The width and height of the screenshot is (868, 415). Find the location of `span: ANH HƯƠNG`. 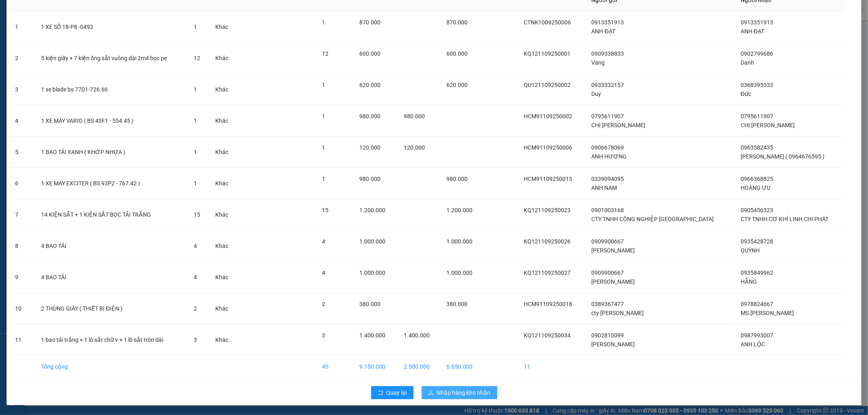

span: ANH HƯƠNG is located at coordinates (609, 157).